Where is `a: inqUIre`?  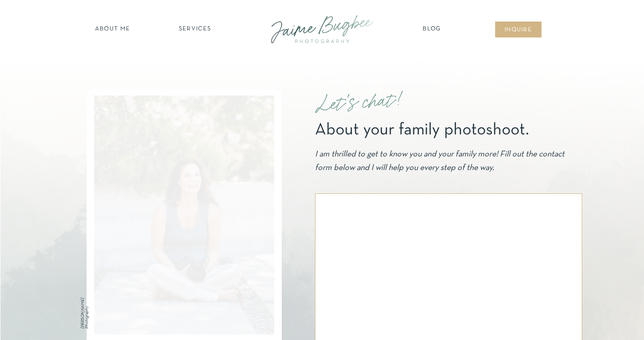
a: inqUIre is located at coordinates (518, 31).